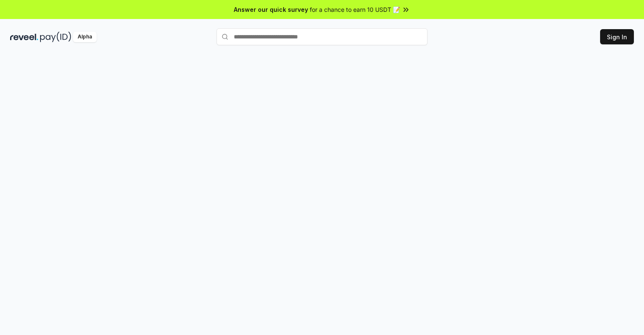 The height and width of the screenshot is (335, 644). I want to click on div: Alpha, so click(85, 37).